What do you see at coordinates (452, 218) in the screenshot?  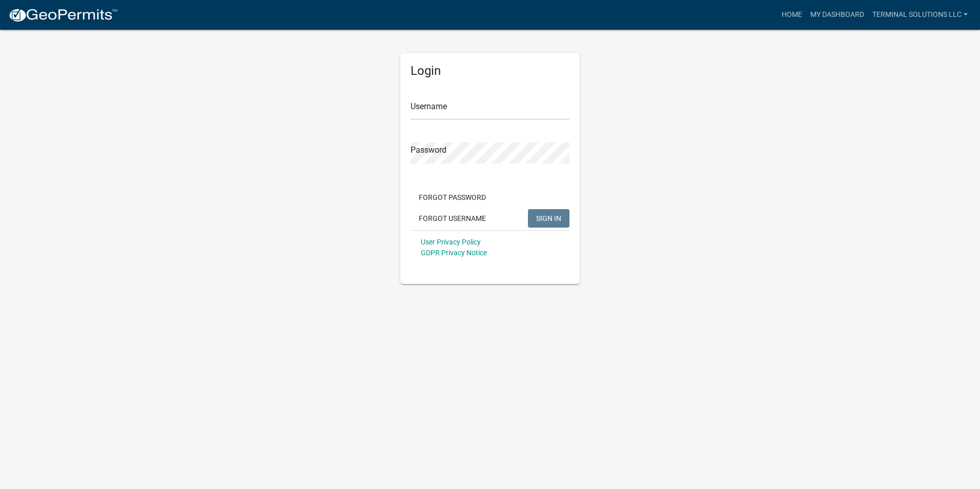 I see `button: Forgot Username` at bounding box center [452, 218].